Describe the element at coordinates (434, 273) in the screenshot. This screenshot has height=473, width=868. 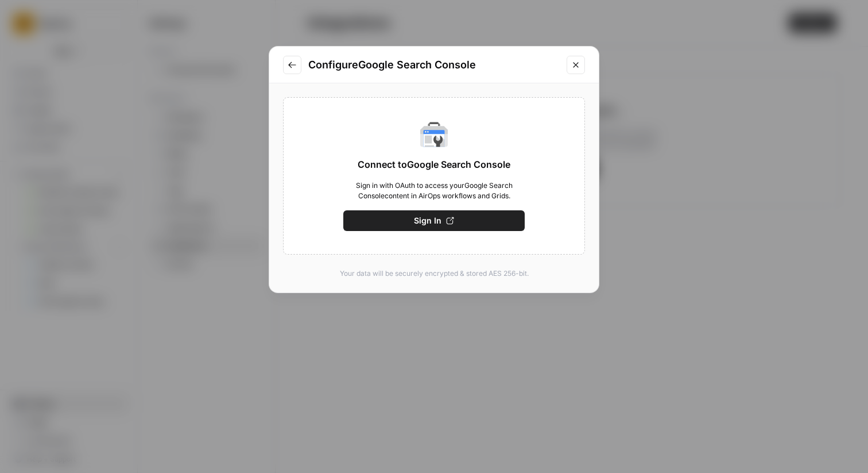
I see `p: Your data will be securely encrypted & stored AES 256-bit.` at that location.